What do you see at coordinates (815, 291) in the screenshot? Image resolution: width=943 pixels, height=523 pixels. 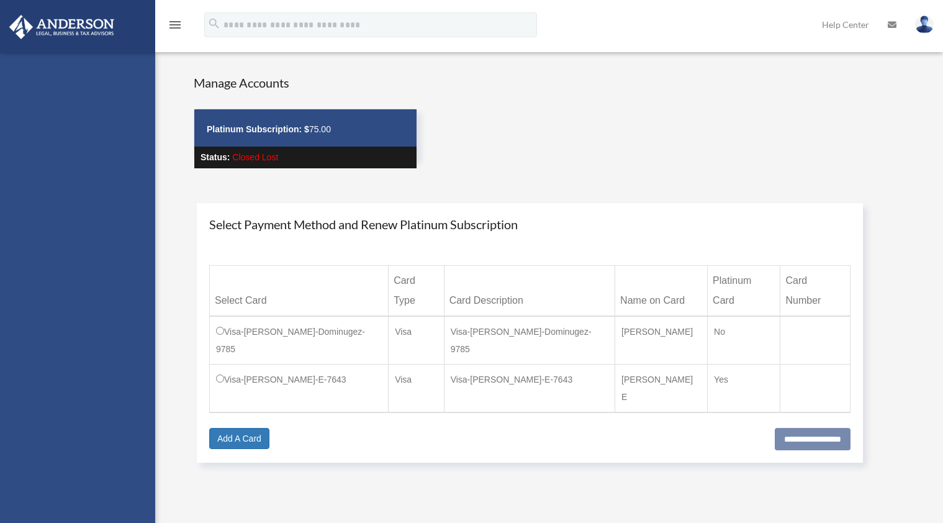 I see `th: Card Number` at bounding box center [815, 291].